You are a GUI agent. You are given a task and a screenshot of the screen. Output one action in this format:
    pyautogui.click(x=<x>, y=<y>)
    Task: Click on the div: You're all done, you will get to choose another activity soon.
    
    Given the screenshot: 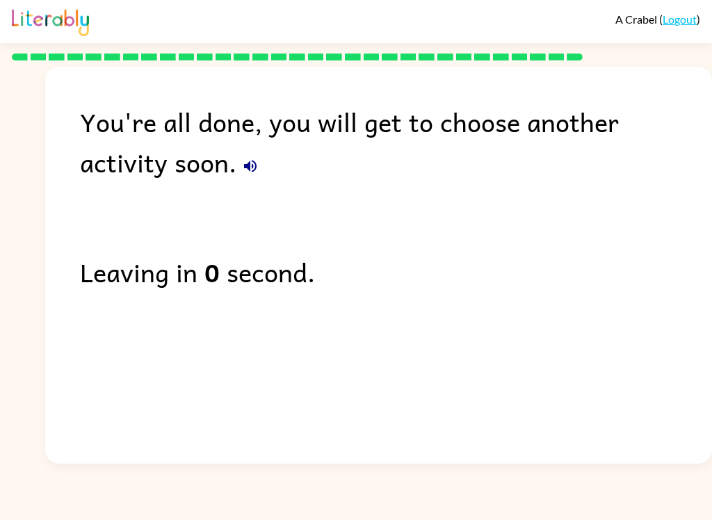 What is the action you would take?
    pyautogui.click(x=396, y=142)
    